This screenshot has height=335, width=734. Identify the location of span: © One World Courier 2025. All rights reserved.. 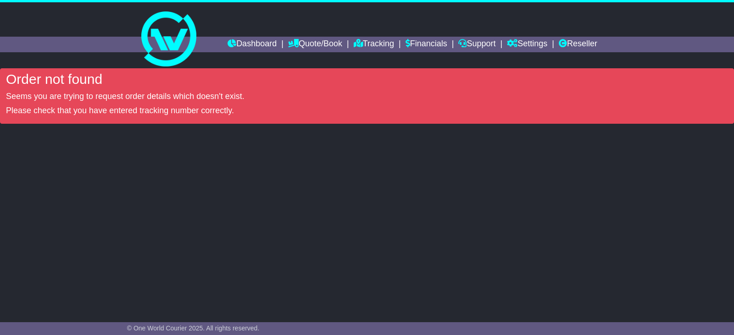
(193, 329).